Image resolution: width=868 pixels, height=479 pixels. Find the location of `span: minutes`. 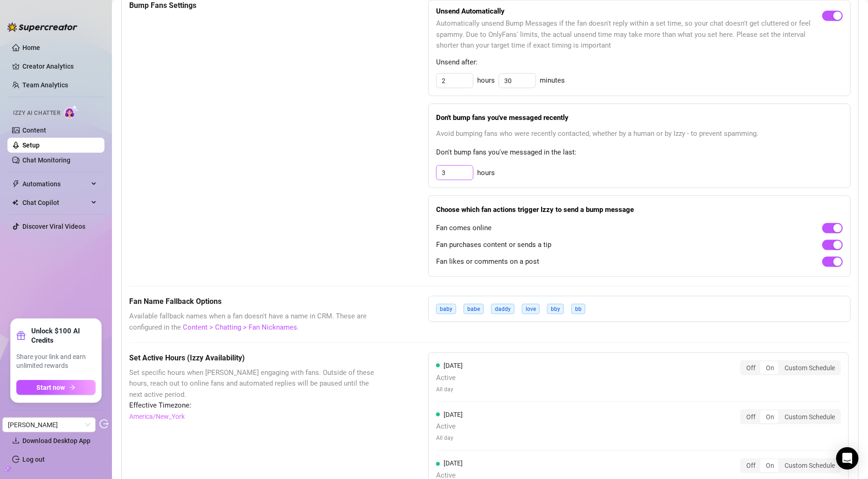

span: minutes is located at coordinates (553, 81).